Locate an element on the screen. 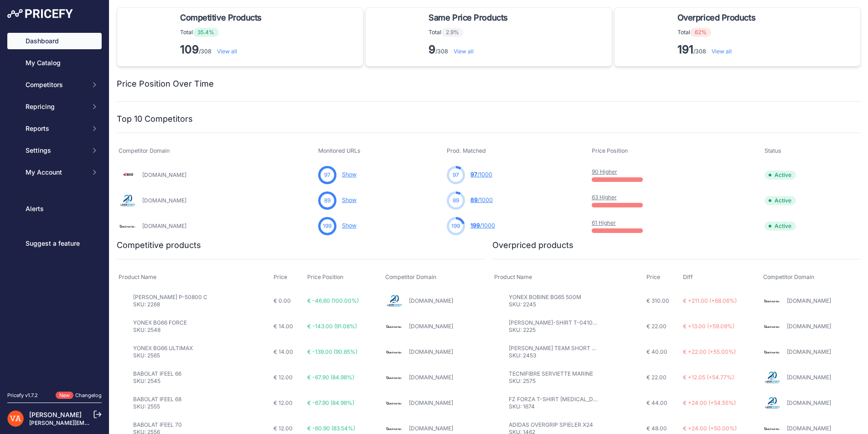 The height and width of the screenshot is (434, 868). span: My Account is located at coordinates (55, 172).